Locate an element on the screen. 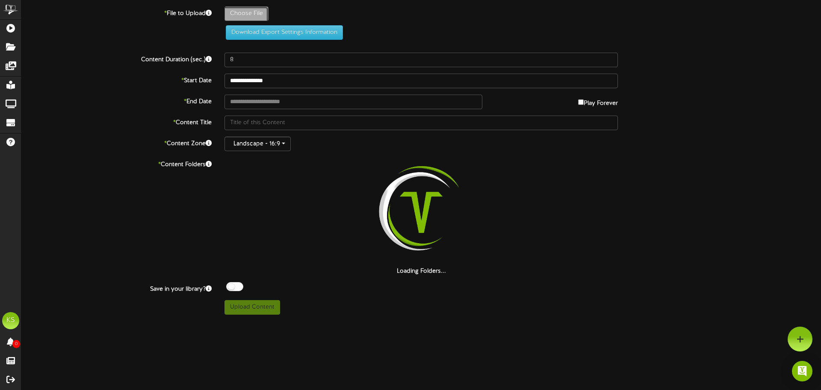  label: End Date is located at coordinates (116, 100).